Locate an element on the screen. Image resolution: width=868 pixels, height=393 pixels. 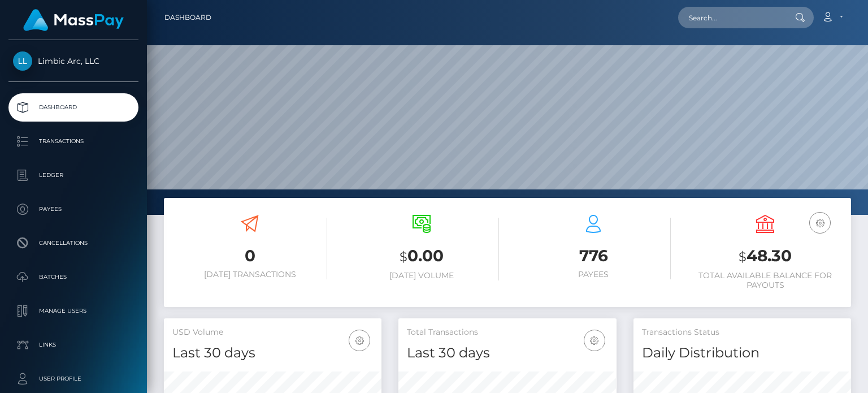
p: Dashboard is located at coordinates (73, 108).